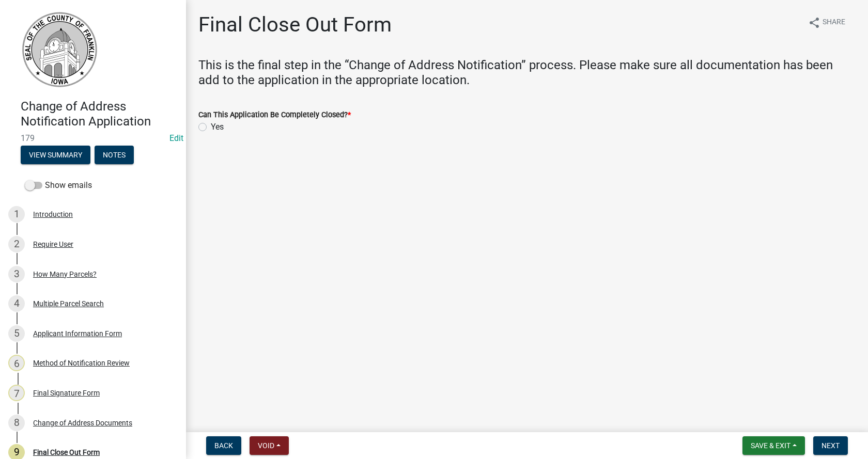 Image resolution: width=868 pixels, height=459 pixels. What do you see at coordinates (66, 393) in the screenshot?
I see `div: Final Signature Form` at bounding box center [66, 393].